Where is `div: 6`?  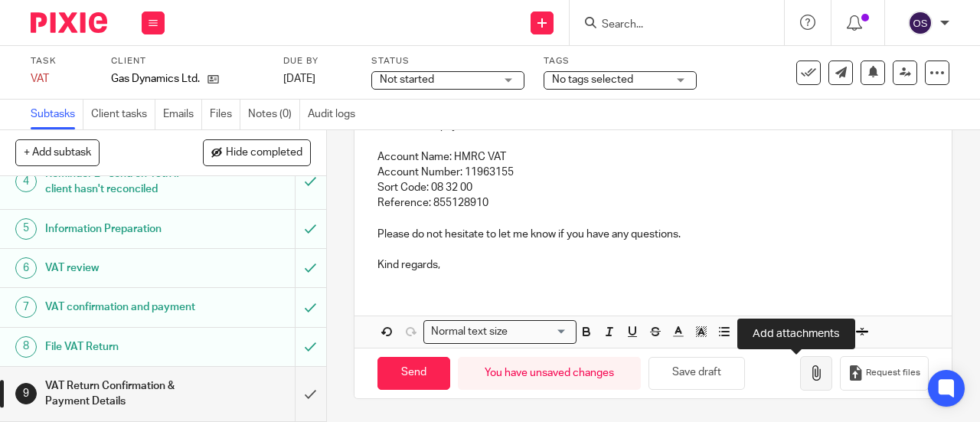 div: 6 is located at coordinates (26, 268).